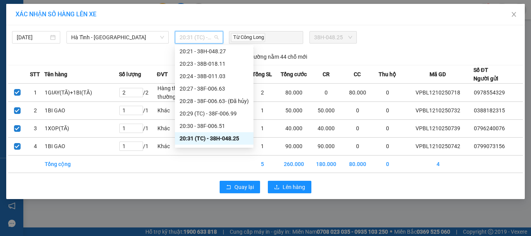 This screenshot has width=531, height=236. What do you see at coordinates (241, 48) in the screenshot?
I see `div: 50` at bounding box center [241, 48].